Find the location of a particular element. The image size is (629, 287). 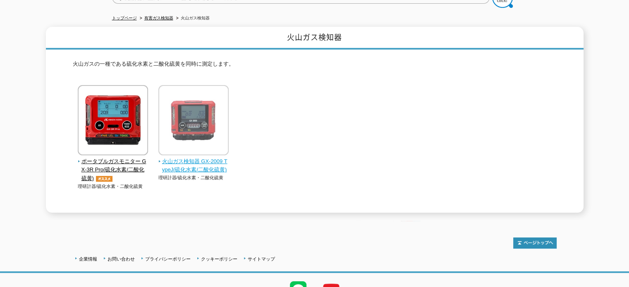

img: トップページへ is located at coordinates (535, 243).